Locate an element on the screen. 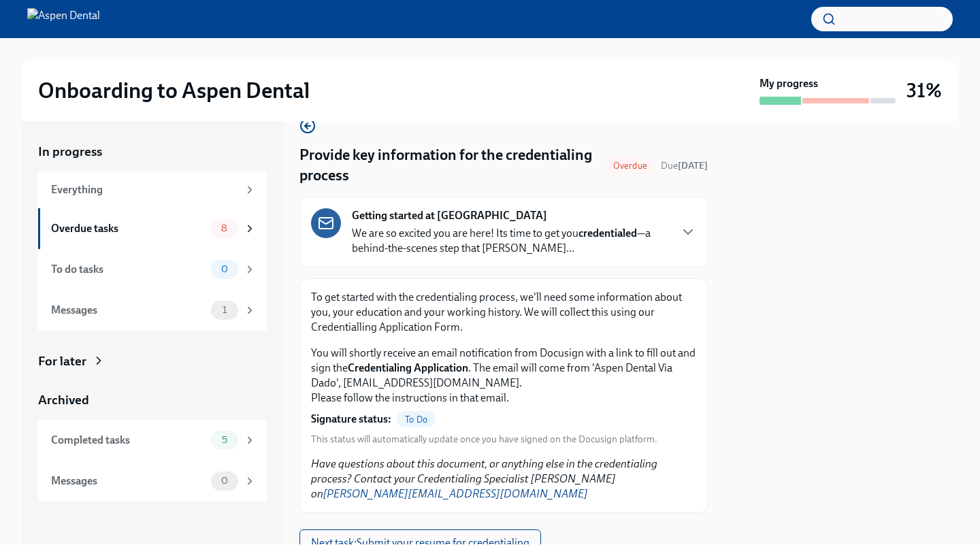 This screenshot has height=558, width=980. span: 1 is located at coordinates (225, 309).